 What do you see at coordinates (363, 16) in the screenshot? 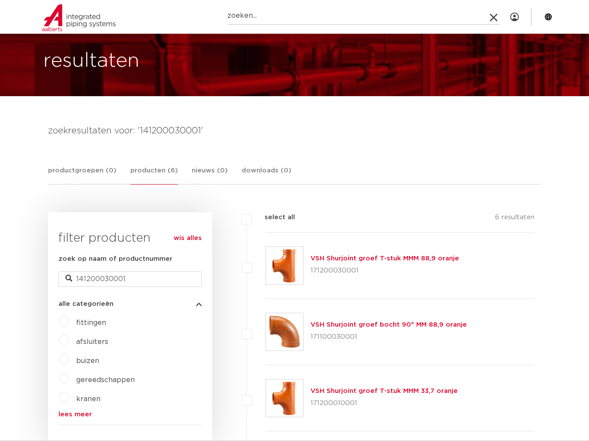
I see `input: zoeken...` at bounding box center [363, 16].